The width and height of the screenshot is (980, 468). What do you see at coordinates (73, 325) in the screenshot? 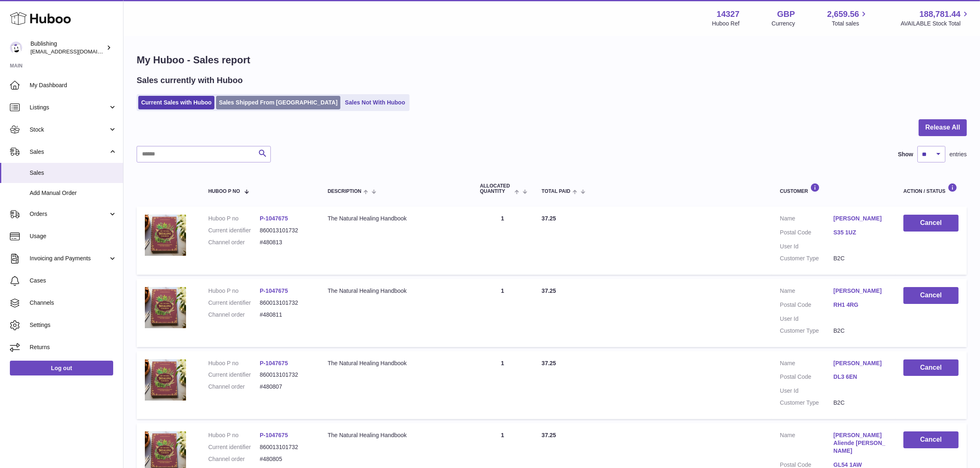
I see `span: Settings` at bounding box center [73, 325].